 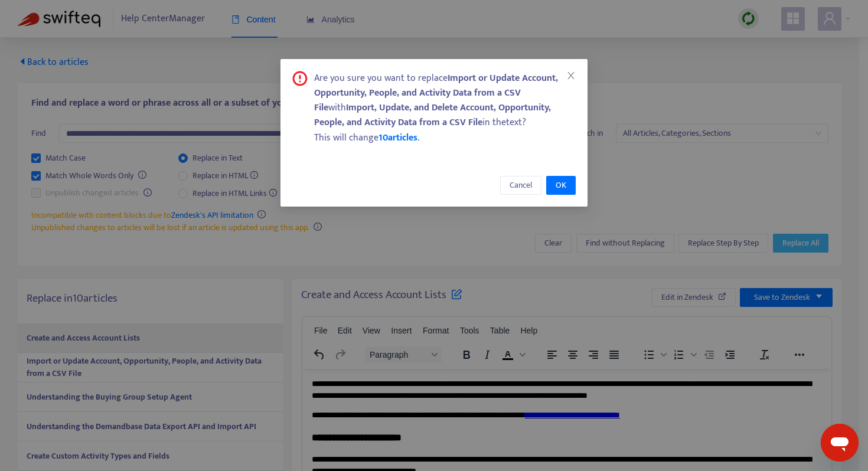 What do you see at coordinates (432, 115) in the screenshot?
I see `b: Import, Update, and Delete Account, Opportunity, People, and Activity Data from a CSV File` at bounding box center [432, 115].